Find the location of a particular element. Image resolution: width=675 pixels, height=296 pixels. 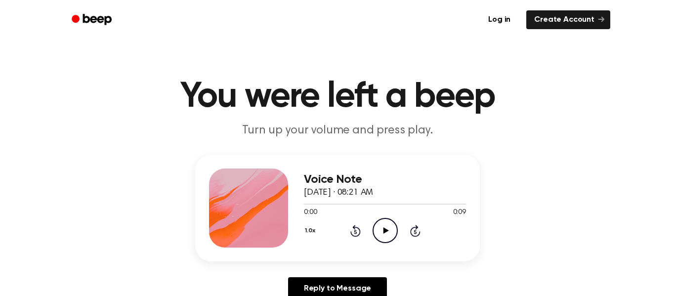

button: 1.0x is located at coordinates (311, 231).